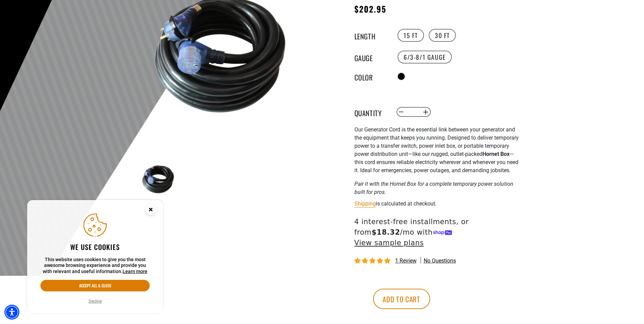  Describe the element at coordinates (440, 260) in the screenshot. I see `span: No questions` at that location.